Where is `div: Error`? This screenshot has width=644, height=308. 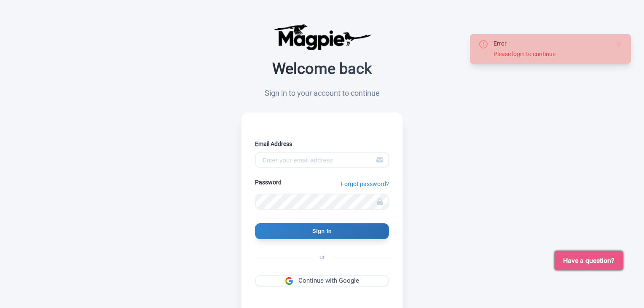
div: Error is located at coordinates (551, 43).